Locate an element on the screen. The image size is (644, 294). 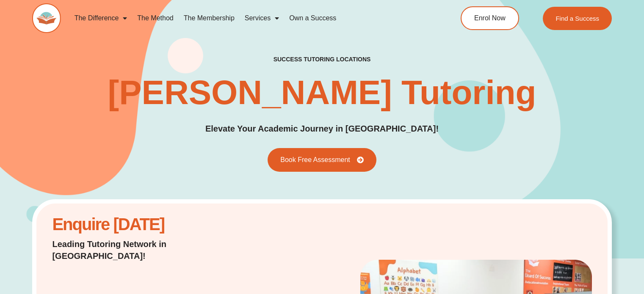
nav: Menu is located at coordinates (249, 18).